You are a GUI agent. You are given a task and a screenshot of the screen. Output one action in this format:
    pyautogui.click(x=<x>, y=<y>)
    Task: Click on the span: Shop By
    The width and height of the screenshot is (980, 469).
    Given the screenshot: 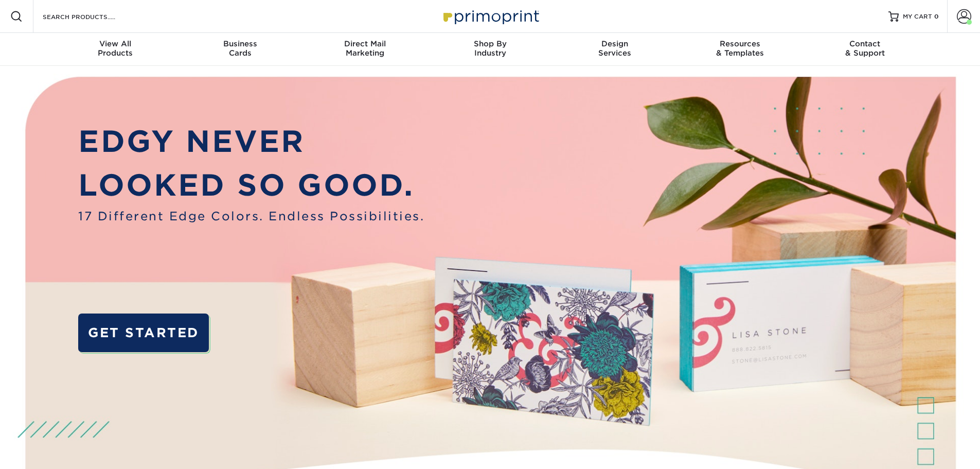 What is the action you would take?
    pyautogui.click(x=490, y=44)
    